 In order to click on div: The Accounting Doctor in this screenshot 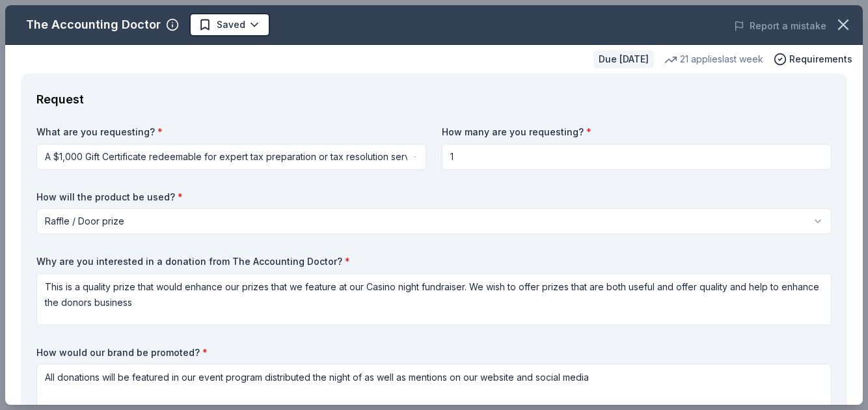, I will do `click(93, 25)`.